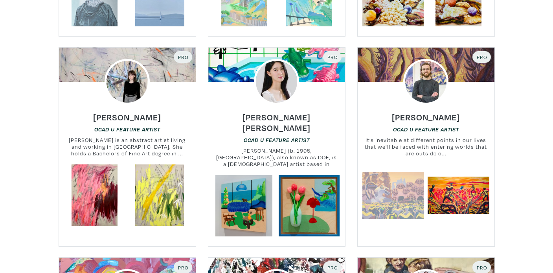 The width and height of the screenshot is (553, 273). What do you see at coordinates (426, 147) in the screenshot?
I see `small: It’s inevitable at different points in our lives that we'll be faced with entering worlds that ar...` at bounding box center [426, 147].